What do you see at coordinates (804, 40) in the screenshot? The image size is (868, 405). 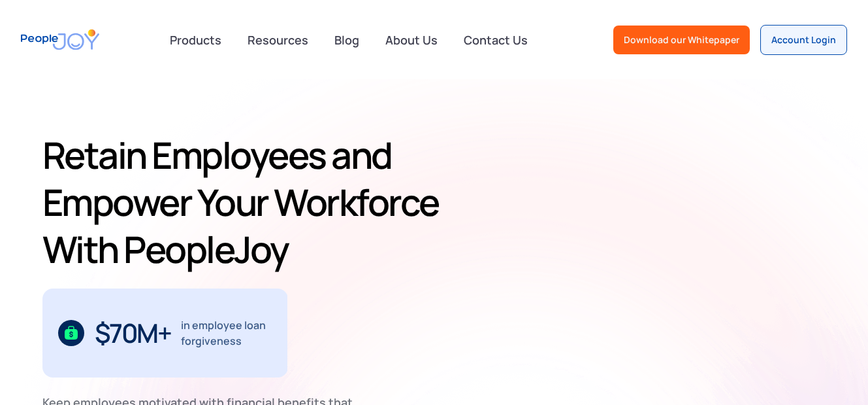 I see `a: Account Login` at bounding box center [804, 40].